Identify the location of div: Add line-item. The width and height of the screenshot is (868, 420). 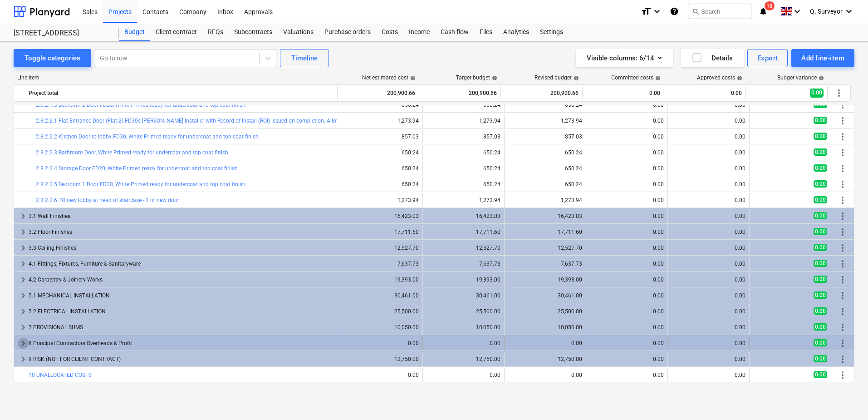
(822, 58).